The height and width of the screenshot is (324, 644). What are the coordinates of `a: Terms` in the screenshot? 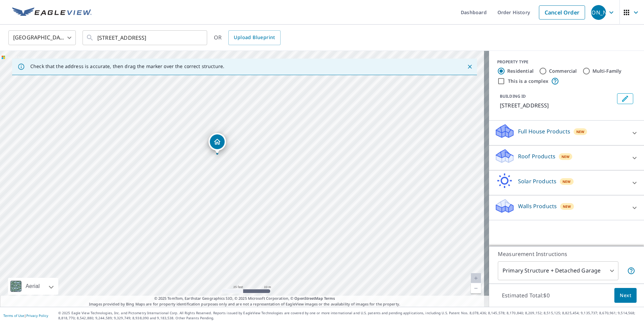 It's located at (329, 298).